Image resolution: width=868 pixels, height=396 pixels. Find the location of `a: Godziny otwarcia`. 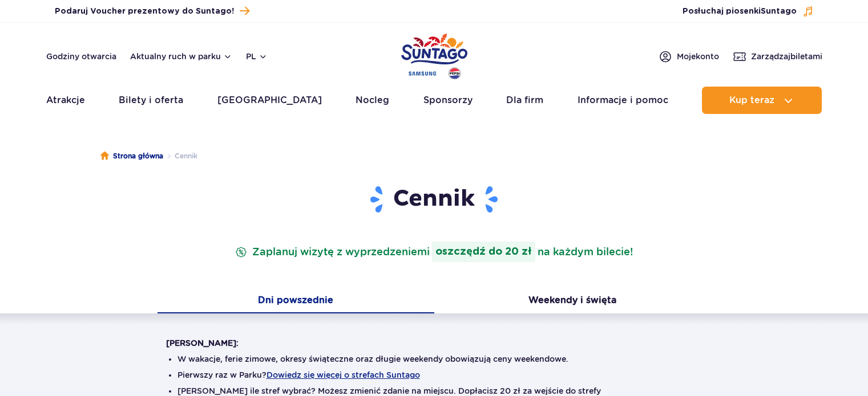

a: Godziny otwarcia is located at coordinates (81, 56).